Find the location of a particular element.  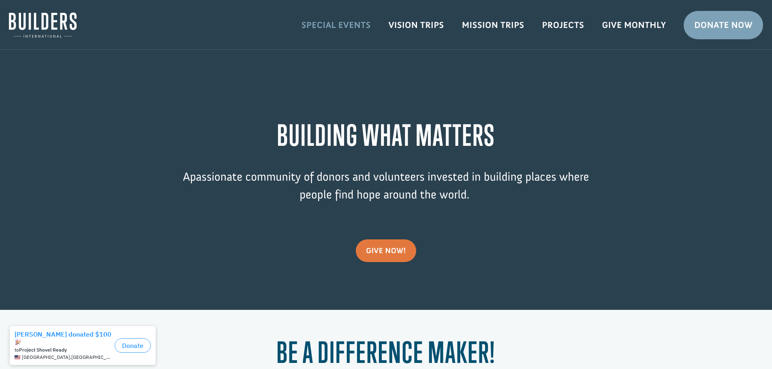

a: Mission Trips is located at coordinates (493, 25).